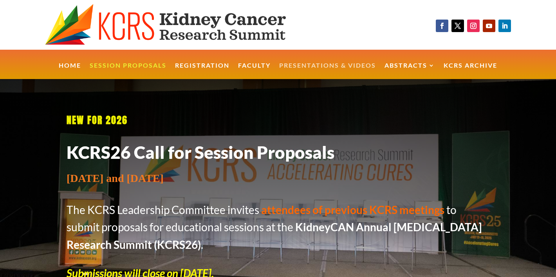 Image resolution: width=556 pixels, height=277 pixels. Describe the element at coordinates (202, 71) in the screenshot. I see `a: Registration` at that location.